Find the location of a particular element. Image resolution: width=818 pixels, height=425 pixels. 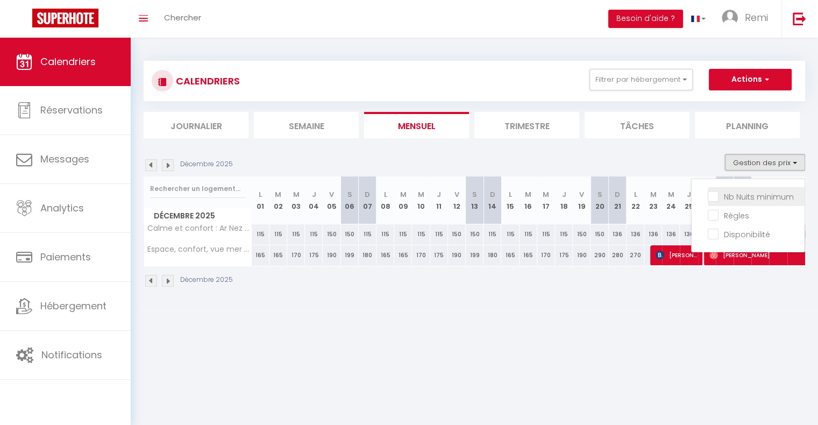

span: Paiements is located at coordinates (66, 256).